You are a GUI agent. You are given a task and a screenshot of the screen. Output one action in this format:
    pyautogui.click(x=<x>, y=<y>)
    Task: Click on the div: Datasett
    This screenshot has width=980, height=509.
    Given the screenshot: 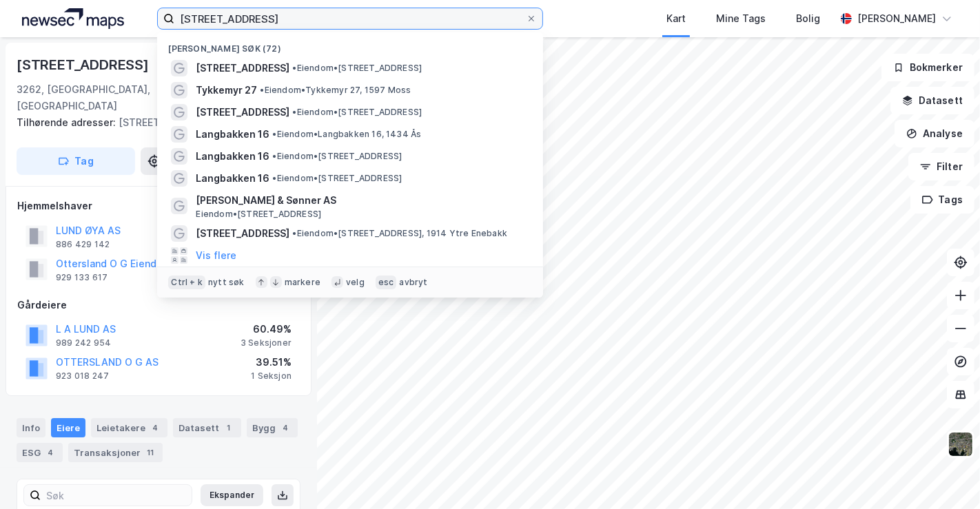 What is the action you would take?
    pyautogui.click(x=206, y=428)
    